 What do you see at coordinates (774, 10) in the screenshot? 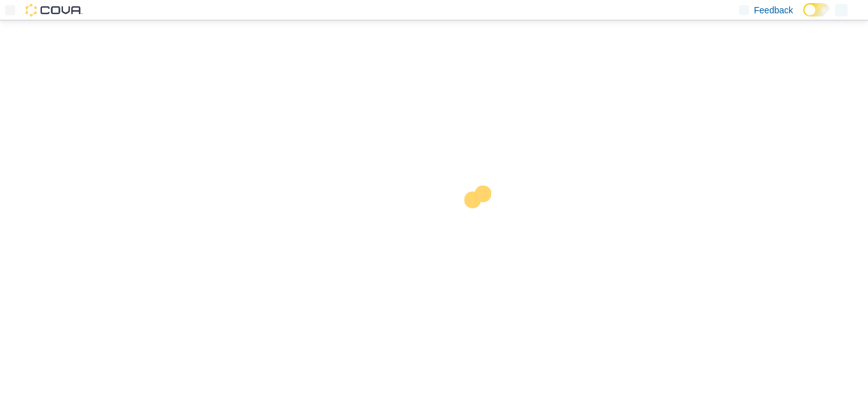
I see `span: Feedback` at bounding box center [774, 10].